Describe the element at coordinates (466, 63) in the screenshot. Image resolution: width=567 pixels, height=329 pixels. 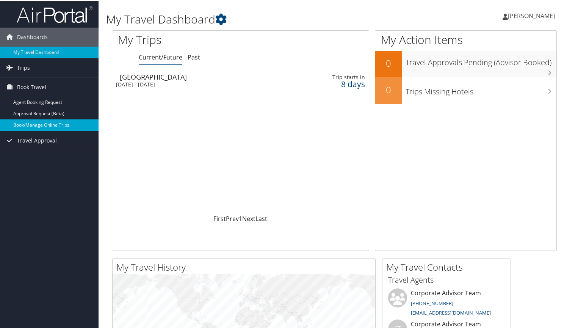
I see `a: 0Travel Approvals Pending (Advisor Booked)` at that location.